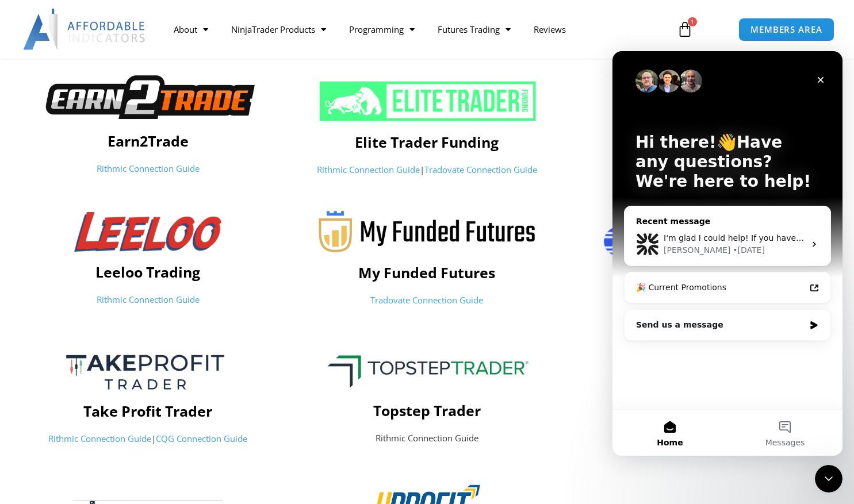 The image size is (854, 504). What do you see at coordinates (191, 29) in the screenshot?
I see `a: About` at bounding box center [191, 29].